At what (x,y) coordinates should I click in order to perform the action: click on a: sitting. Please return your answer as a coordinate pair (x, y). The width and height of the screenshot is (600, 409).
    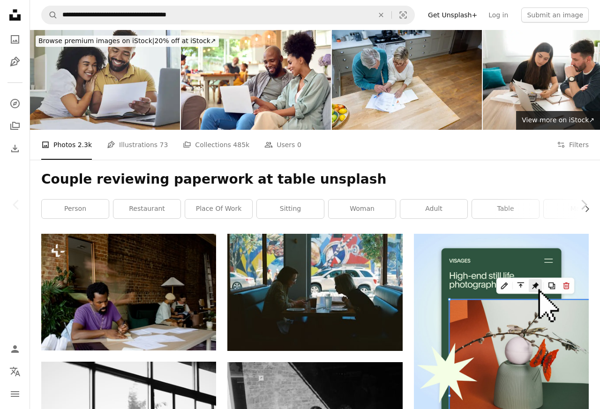
    Looking at the image, I should click on (290, 209).